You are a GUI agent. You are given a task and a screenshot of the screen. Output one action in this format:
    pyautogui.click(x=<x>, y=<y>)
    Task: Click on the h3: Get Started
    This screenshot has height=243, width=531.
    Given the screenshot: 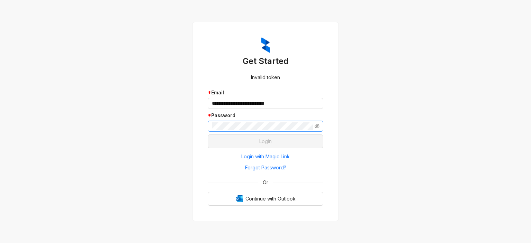 What is the action you would take?
    pyautogui.click(x=266, y=61)
    